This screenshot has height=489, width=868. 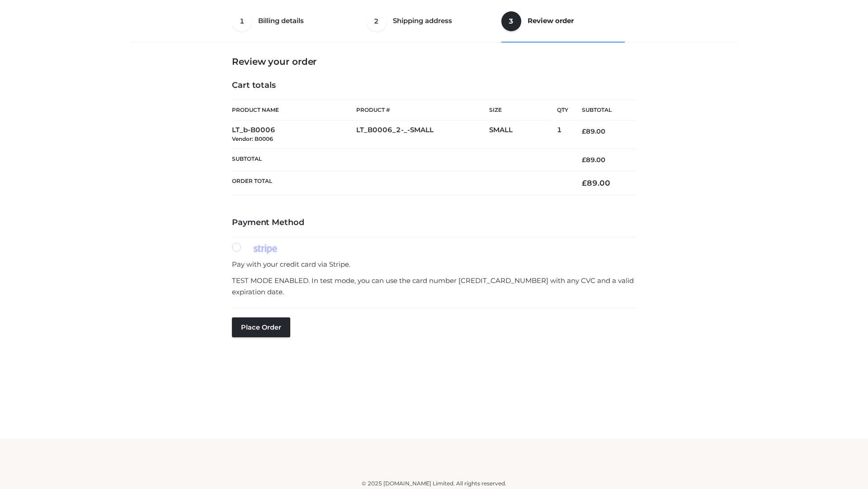 I want to click on h4: Payment Method, so click(x=434, y=222).